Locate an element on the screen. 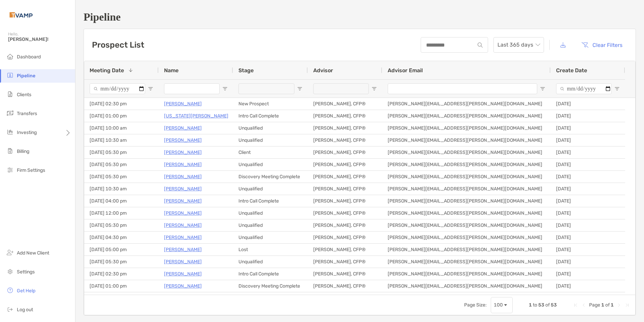 The height and width of the screenshot is (322, 644). img: dashboard icon is located at coordinates (10, 56).